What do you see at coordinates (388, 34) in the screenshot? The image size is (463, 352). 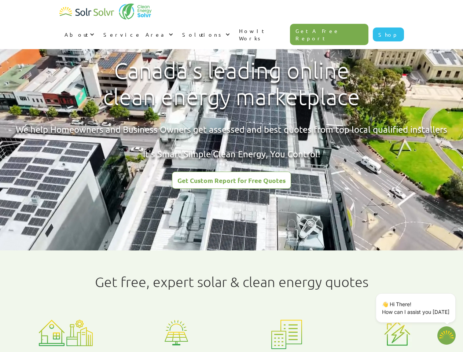 I see `a: Shop` at bounding box center [388, 34].